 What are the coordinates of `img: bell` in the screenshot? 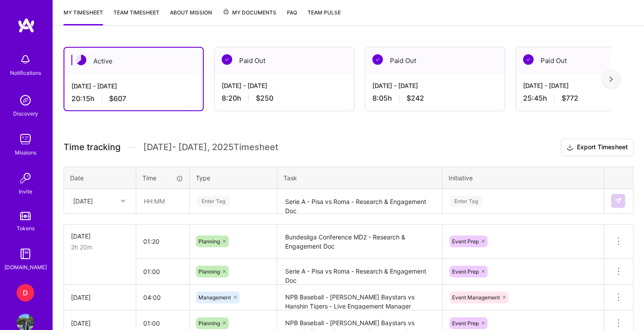 It's located at (25, 59).